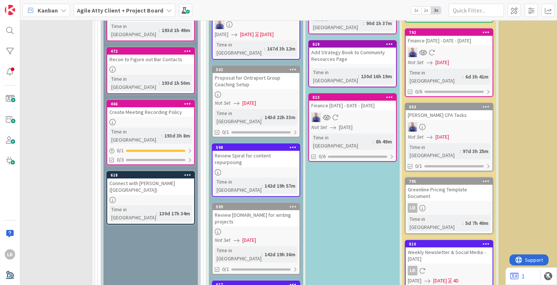  Describe the element at coordinates (47, 10) in the screenshot. I see `span: Kanban` at that location.